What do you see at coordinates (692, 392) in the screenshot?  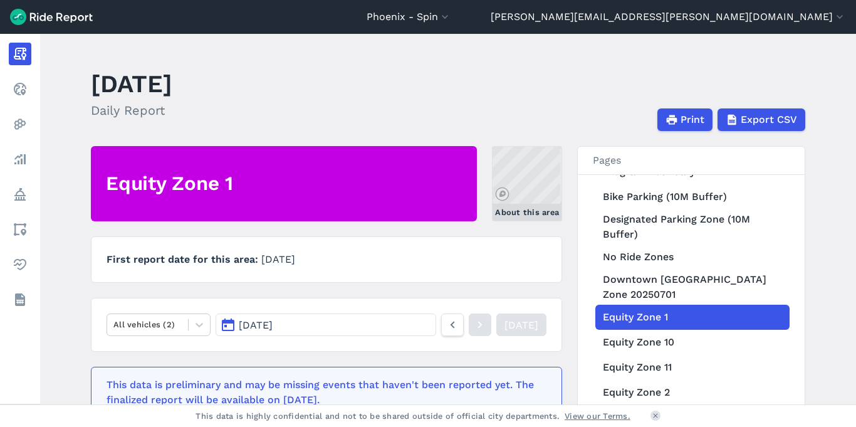 I see `a: Equity Zone 2` at bounding box center [692, 392].